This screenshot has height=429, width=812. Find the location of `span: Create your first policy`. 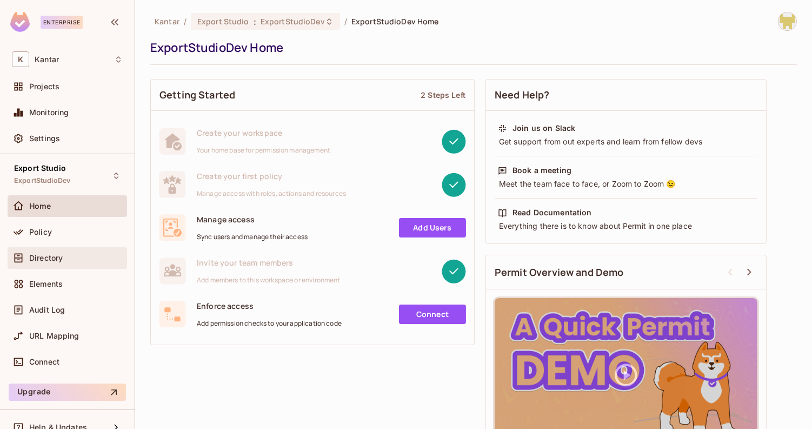

span: Create your first policy is located at coordinates (271, 176).